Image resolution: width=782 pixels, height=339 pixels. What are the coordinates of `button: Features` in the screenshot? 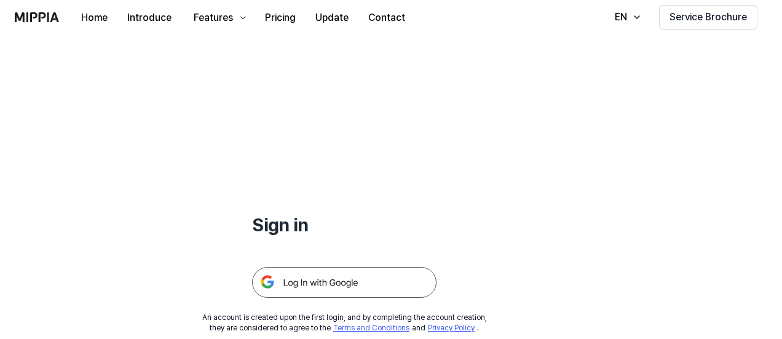 It's located at (218, 18).